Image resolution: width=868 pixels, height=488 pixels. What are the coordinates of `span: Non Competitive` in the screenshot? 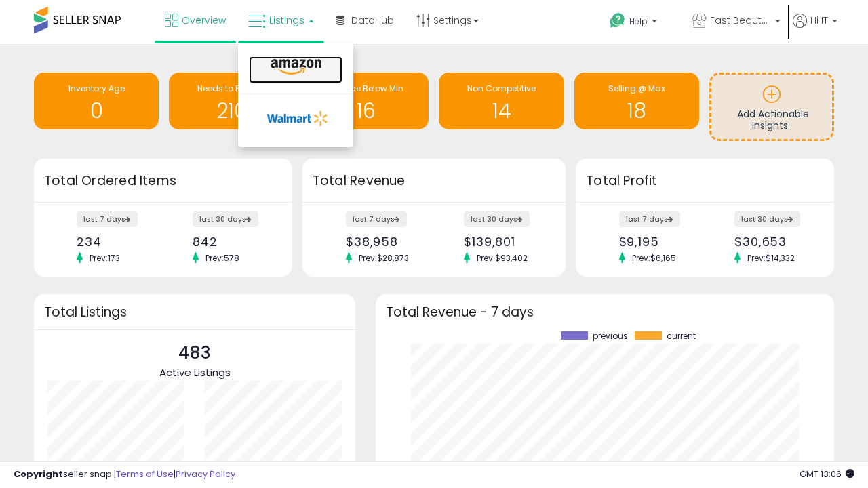 It's located at (501, 88).